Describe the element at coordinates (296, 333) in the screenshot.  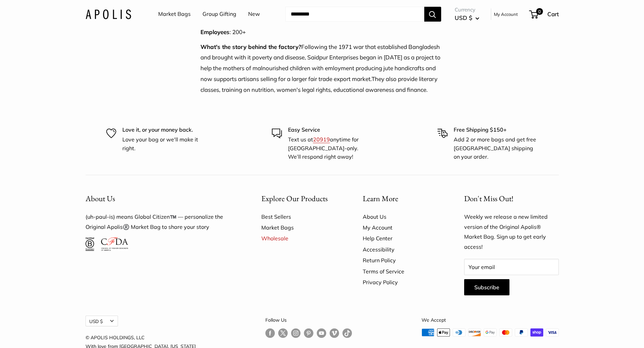
I see `a: Follow us on Instagram` at that location.